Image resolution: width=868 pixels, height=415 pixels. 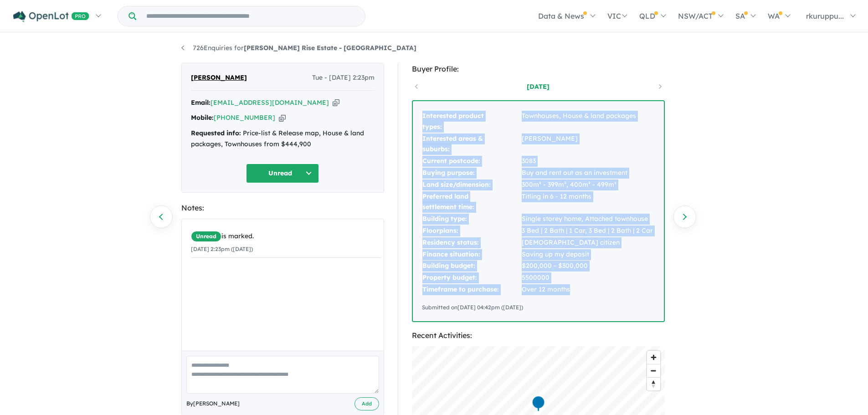 I want to click on td: Interested areas & suburbs:, so click(x=472, y=145).